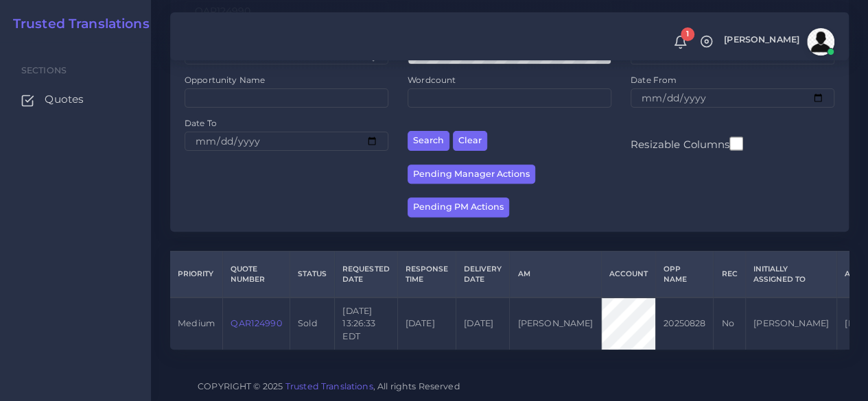  I want to click on input: Resizable Columns, so click(736, 143).